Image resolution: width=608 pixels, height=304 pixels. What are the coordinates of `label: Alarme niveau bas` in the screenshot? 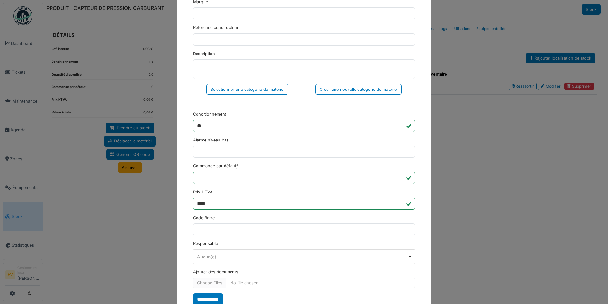 It's located at (211, 140).